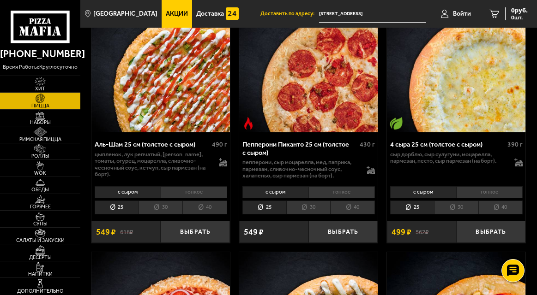 This screenshot has height=295, width=537. Describe the element at coordinates (447, 145) in the screenshot. I see `div: 4 сыра 25 см (толстое с сыром)` at that location.